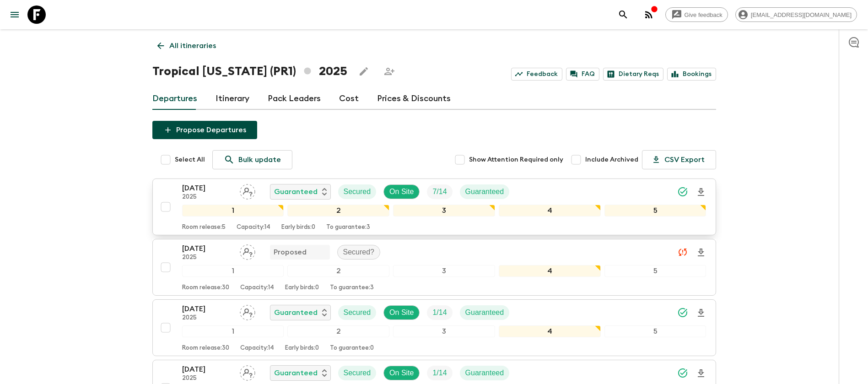 The height and width of the screenshot is (384, 868). Describe the element at coordinates (359, 252) in the screenshot. I see `p: Secured?` at that location.